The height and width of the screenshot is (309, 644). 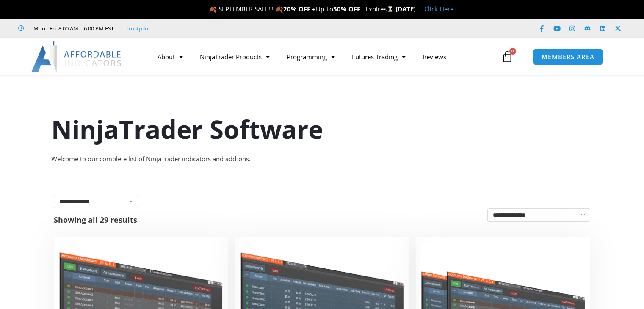 I want to click on a: MEMBERS AREA, so click(x=568, y=57).